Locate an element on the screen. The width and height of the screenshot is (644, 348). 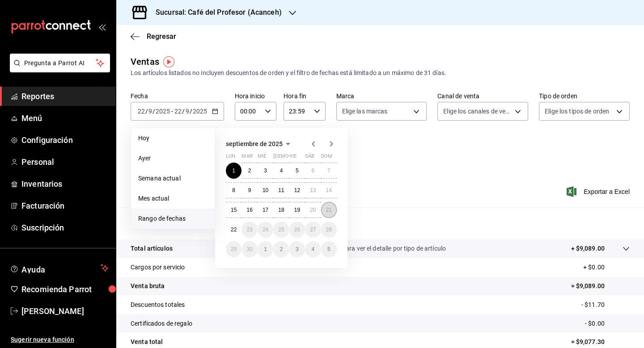
span: Elige las marcas is located at coordinates (365, 111).